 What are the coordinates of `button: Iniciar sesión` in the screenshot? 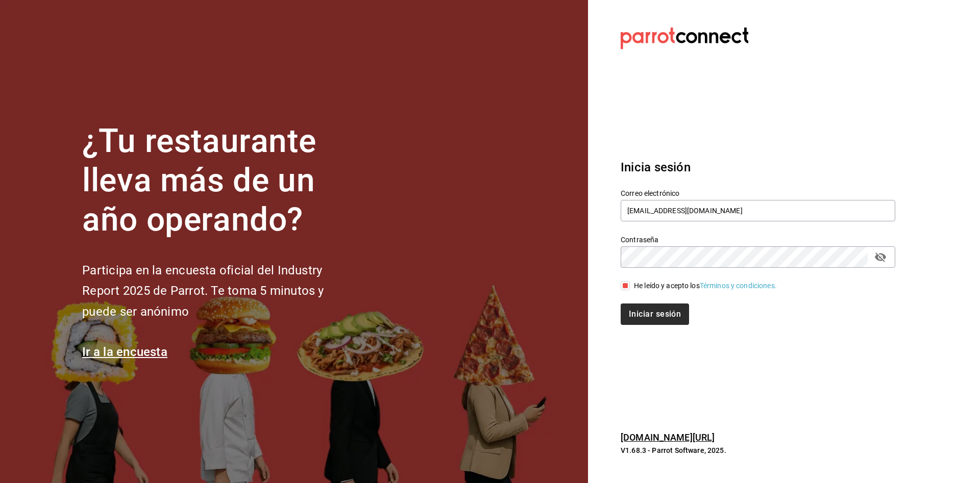 It's located at (655, 315).